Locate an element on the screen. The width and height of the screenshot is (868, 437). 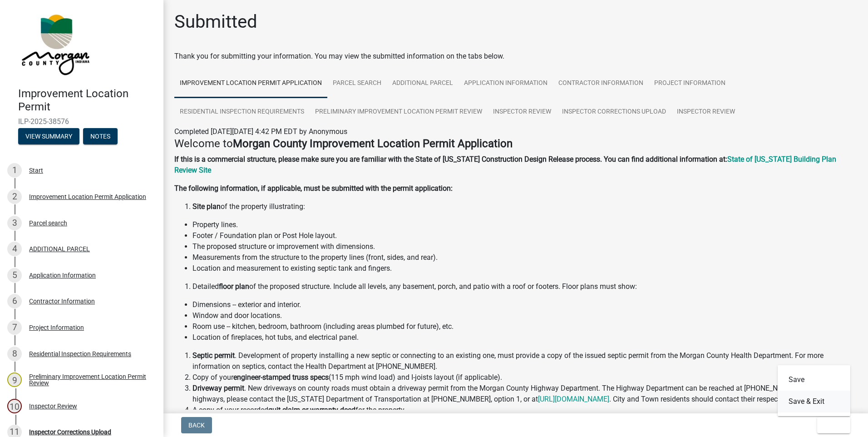
a: Improvement Location Permit Application is located at coordinates (251, 84).